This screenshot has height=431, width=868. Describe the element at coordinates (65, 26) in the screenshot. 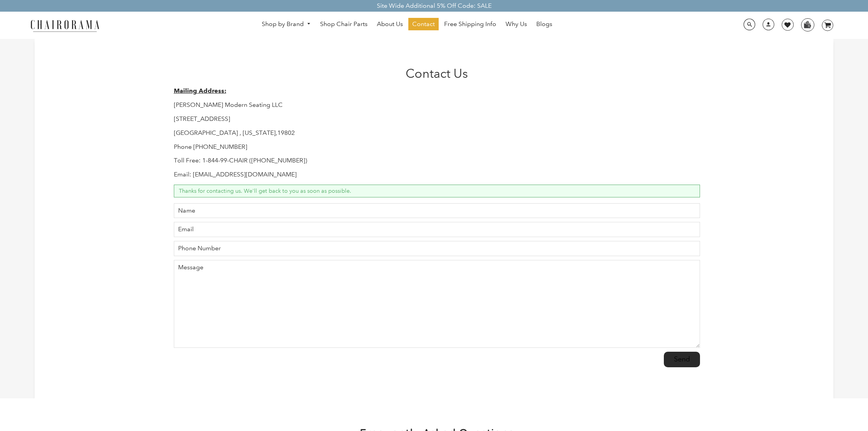

I see `img: chairorama` at that location.